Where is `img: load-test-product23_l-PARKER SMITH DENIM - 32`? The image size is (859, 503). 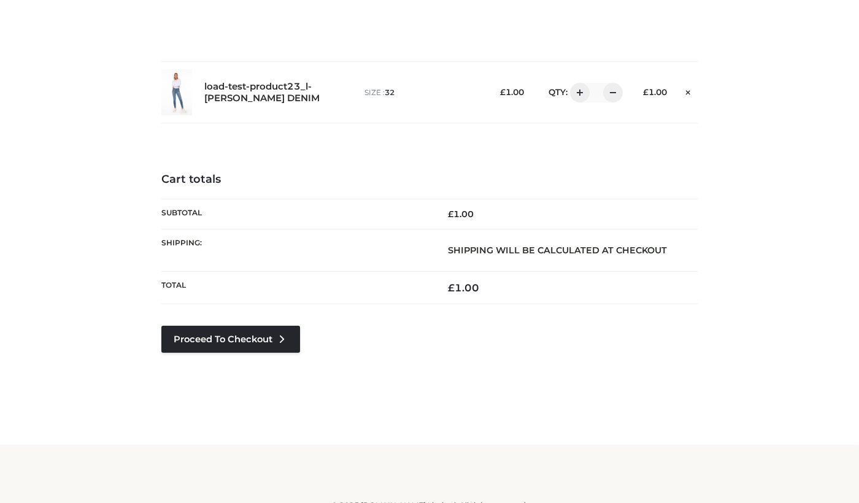
img: load-test-product23_l-PARKER SMITH DENIM - 32 is located at coordinates (177, 92).